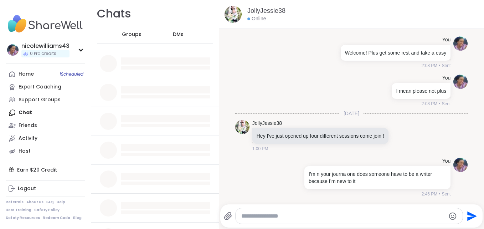 Image resolution: width=484 pixels, height=229 pixels. What do you see at coordinates (27, 188) in the screenshot?
I see `div: Logout` at bounding box center [27, 188].